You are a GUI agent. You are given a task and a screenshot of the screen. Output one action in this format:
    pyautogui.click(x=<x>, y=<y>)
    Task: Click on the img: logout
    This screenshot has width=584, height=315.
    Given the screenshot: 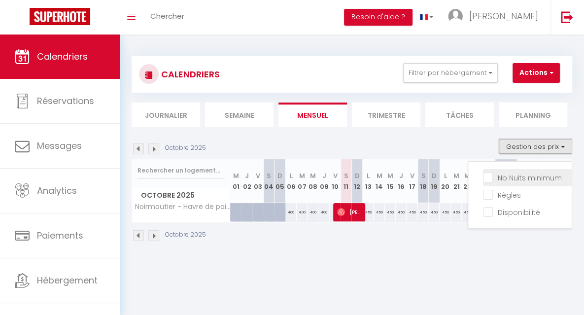 What is the action you would take?
    pyautogui.click(x=566, y=17)
    